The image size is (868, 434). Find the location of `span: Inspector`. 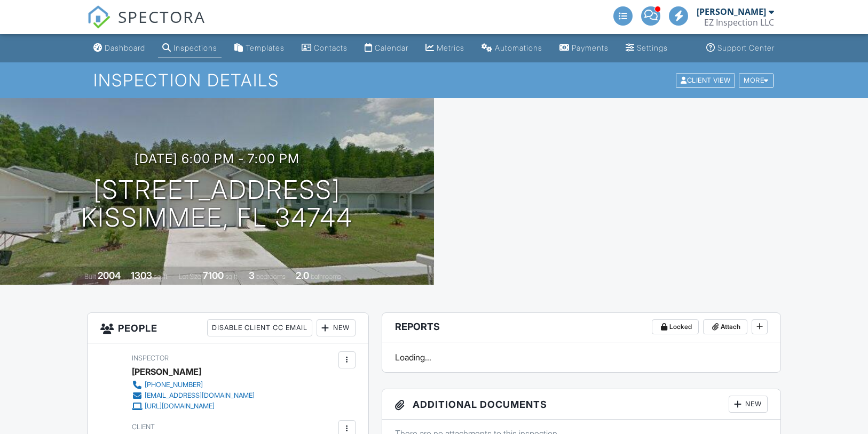

span: Inspector is located at coordinates (150, 358).